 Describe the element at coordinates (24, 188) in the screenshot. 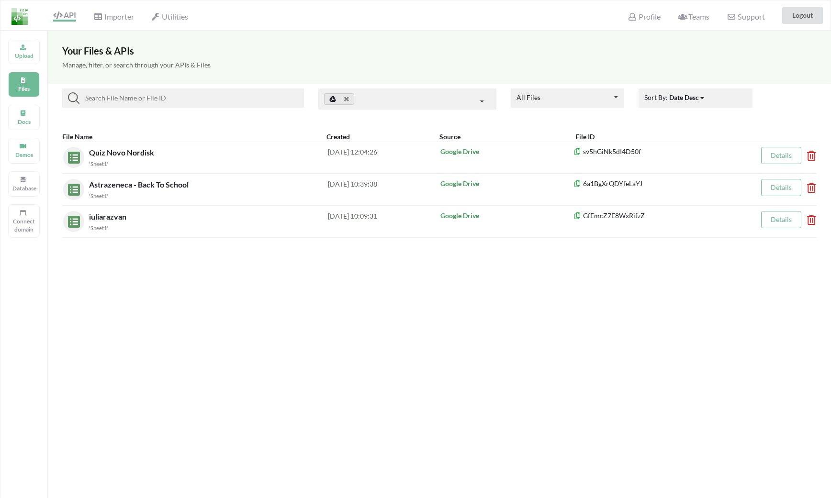

I see `p: Database` at that location.